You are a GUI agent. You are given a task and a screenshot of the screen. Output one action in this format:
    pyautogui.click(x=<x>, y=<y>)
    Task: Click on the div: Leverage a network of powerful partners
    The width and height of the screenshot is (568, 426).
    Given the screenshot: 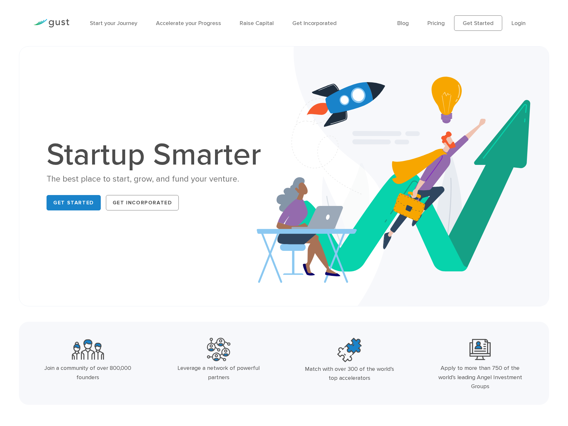 What is the action you would take?
    pyautogui.click(x=219, y=373)
    